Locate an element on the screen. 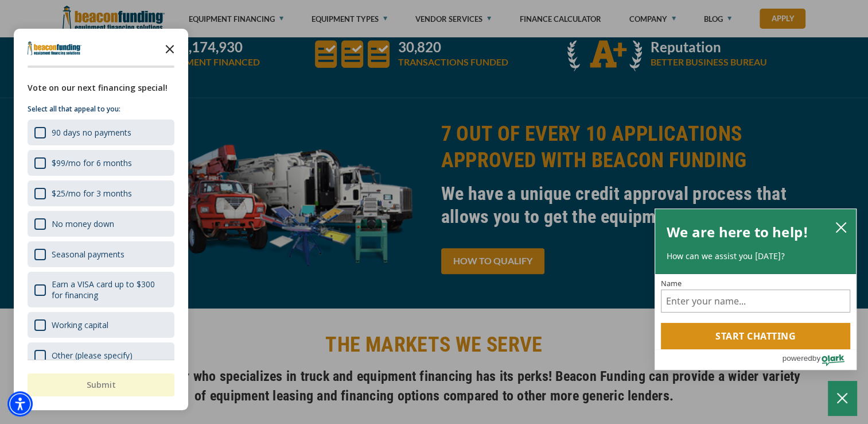  div: Vote on our next financing special! is located at coordinates (101, 88).